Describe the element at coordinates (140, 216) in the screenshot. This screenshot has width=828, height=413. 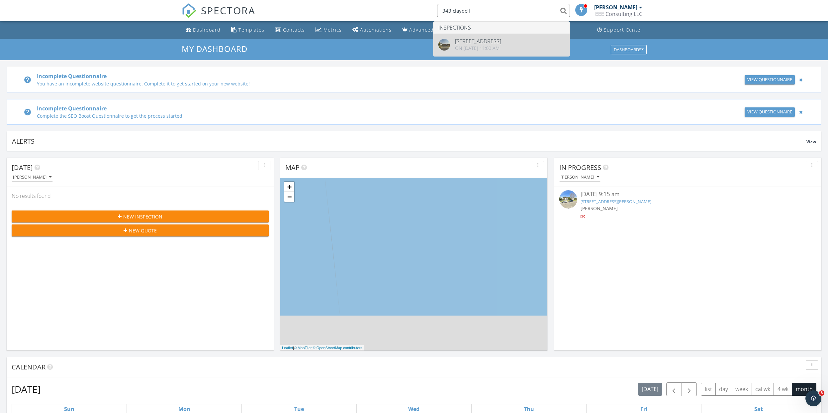
I see `button: New Inspection` at that location.